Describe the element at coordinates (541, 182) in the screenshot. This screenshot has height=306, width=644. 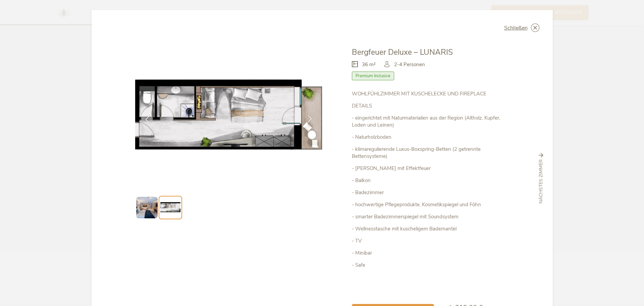
I see `span: nächstes Zimmer` at that location.